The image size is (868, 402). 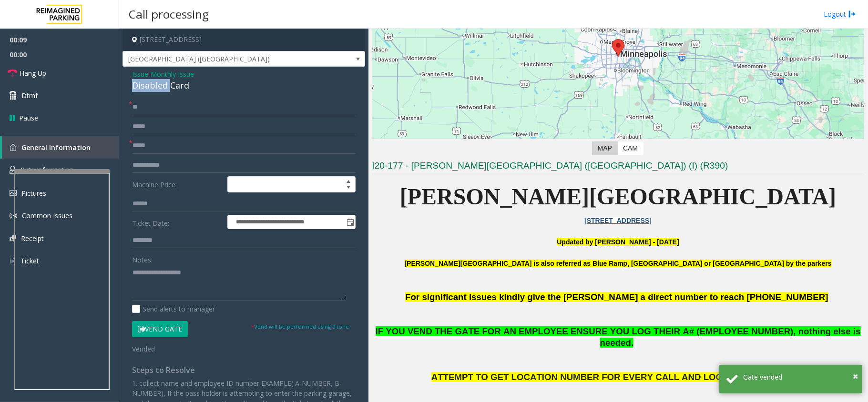 What do you see at coordinates (173, 308) in the screenshot?
I see `label: Send alerts to manager` at bounding box center [173, 308].